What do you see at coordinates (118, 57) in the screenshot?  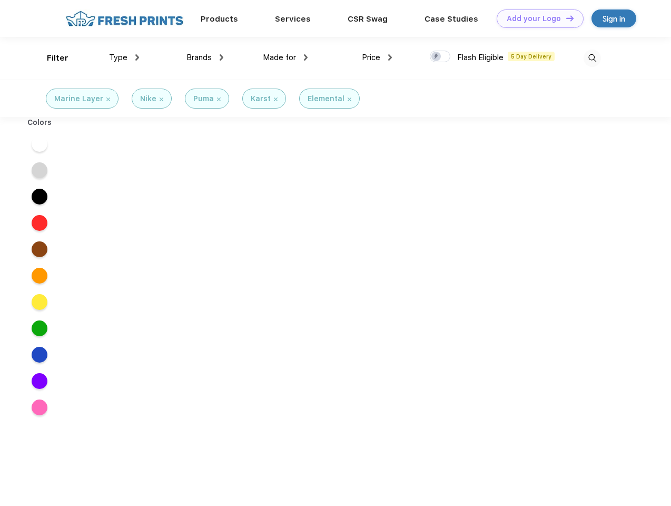 I see `span: Type` at bounding box center [118, 57].